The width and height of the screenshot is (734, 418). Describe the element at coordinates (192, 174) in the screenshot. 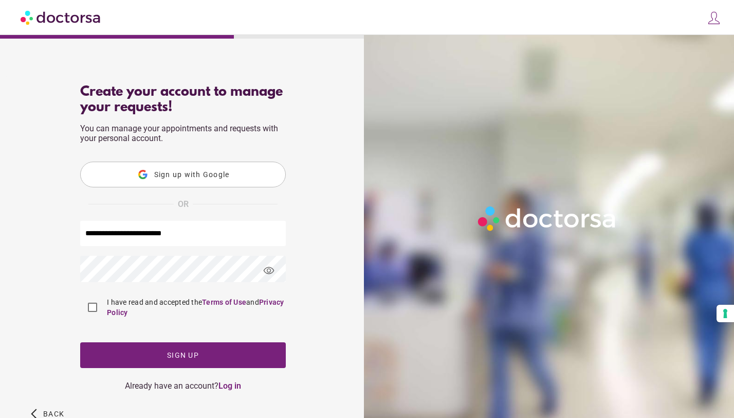

I see `span: Sign up with Google` at that location.